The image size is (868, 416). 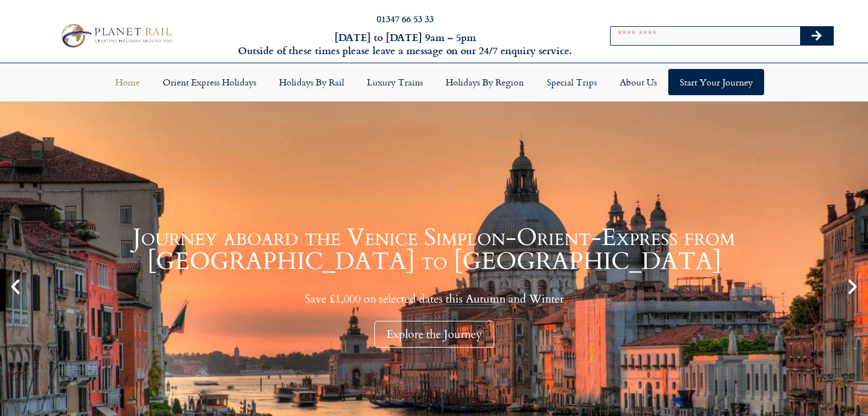 What do you see at coordinates (572, 82) in the screenshot?
I see `a: Special Trips` at bounding box center [572, 82].